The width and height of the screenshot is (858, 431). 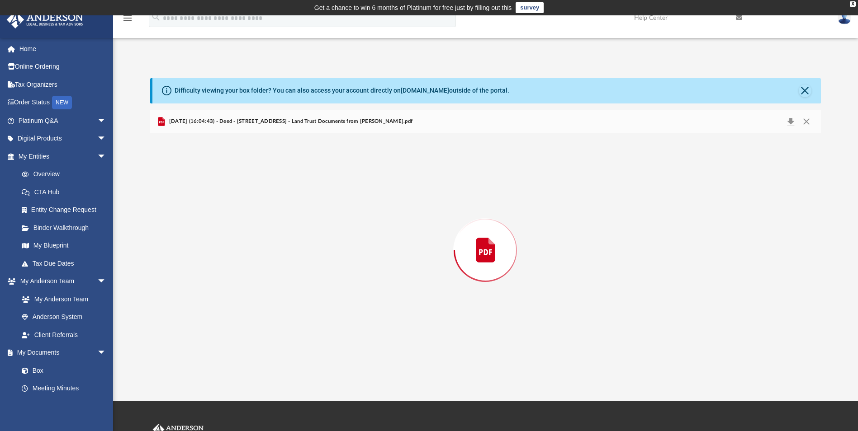 What do you see at coordinates (128, 20) in the screenshot?
I see `a: menu` at bounding box center [128, 20].